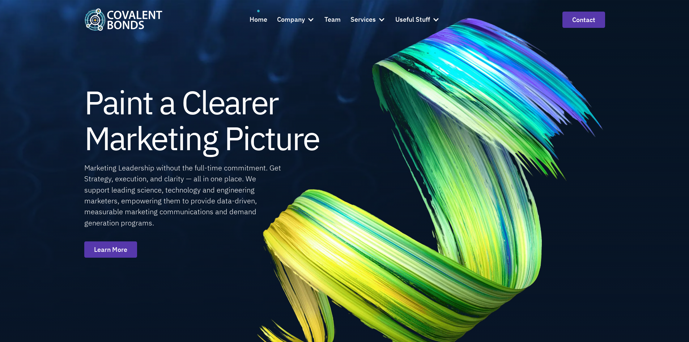 This screenshot has width=689, height=342. Describe the element at coordinates (584, 20) in the screenshot. I see `a: contact` at that location.